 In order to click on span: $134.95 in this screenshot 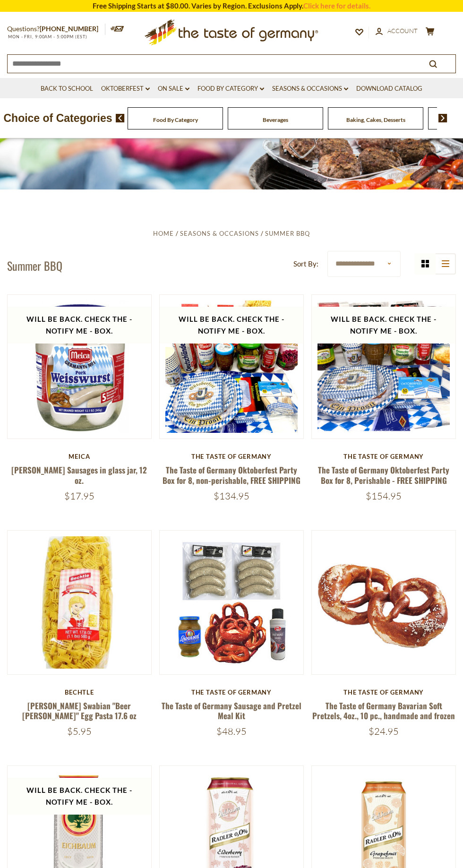, I will do `click(232, 496)`.